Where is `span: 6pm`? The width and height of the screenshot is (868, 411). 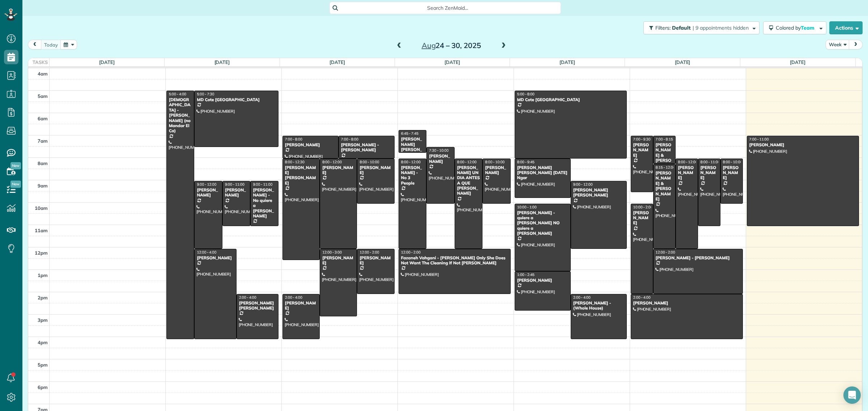
span: 6pm is located at coordinates (42, 387).